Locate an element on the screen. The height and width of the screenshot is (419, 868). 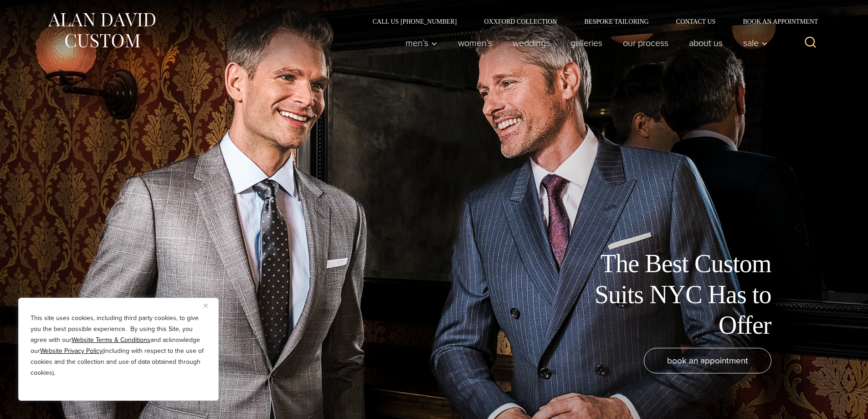
u: Website Terms & Conditions is located at coordinates (111, 340).